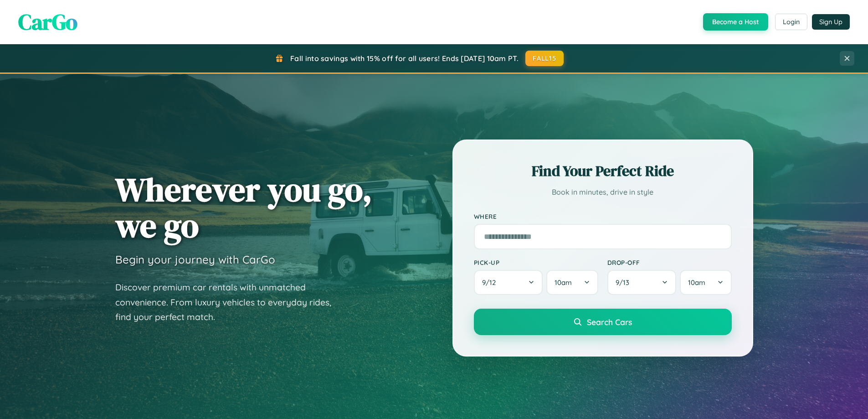 Image resolution: width=868 pixels, height=419 pixels. What do you see at coordinates (545, 58) in the screenshot?
I see `button: FALL15` at bounding box center [545, 58].